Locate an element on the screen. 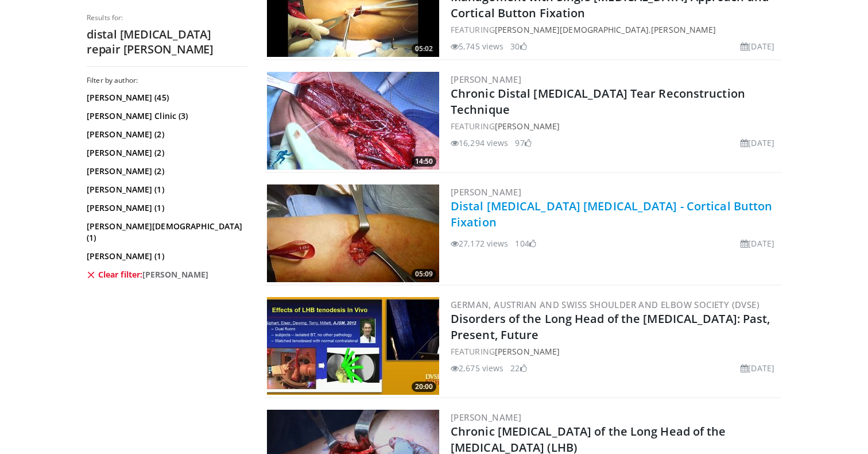 Image resolution: width=868 pixels, height=454 pixels. li: 30 is located at coordinates (518, 46).